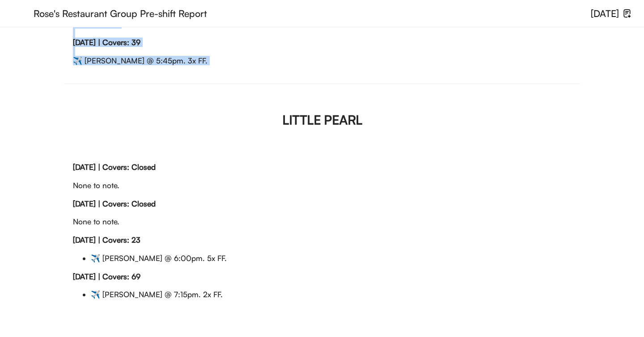  I want to click on img: yH5BAEAAAAALAAAAAABAAEAAAIBRAA7, so click(19, 13).